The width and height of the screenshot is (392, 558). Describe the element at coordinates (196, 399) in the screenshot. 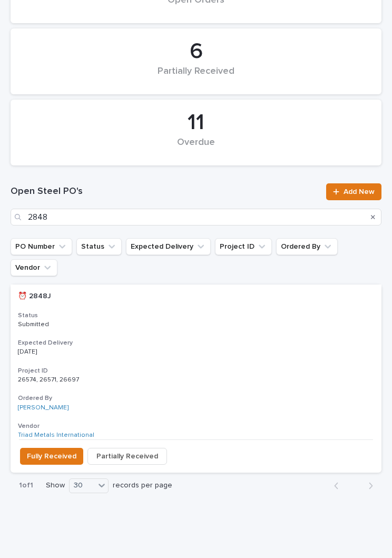

I see `h3: Ordered By` at that location.